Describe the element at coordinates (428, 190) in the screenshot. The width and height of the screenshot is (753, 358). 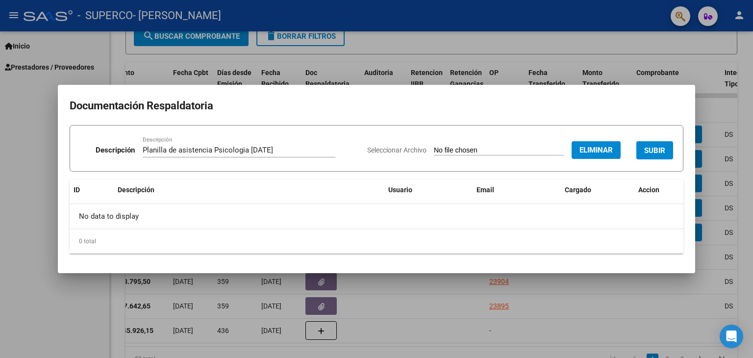
I see `datatable-header-cell: Usuario` at that location.